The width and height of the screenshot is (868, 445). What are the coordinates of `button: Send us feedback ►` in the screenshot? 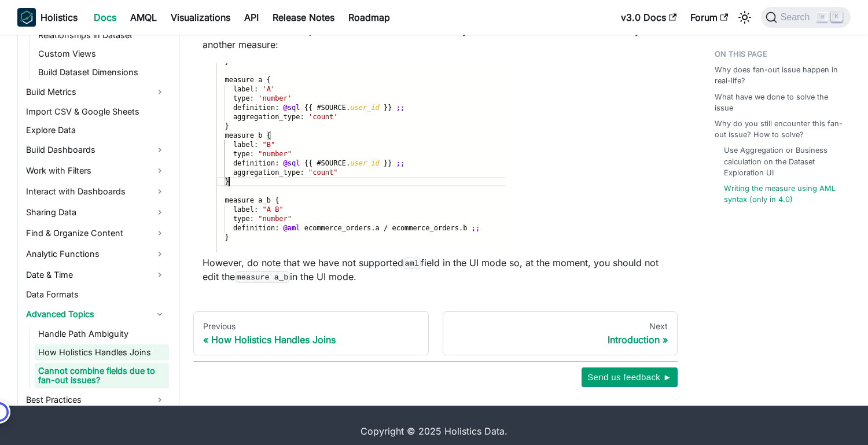 It's located at (630, 378).